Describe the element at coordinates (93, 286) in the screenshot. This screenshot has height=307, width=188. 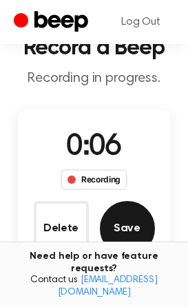
I see `span: Contact us` at that location.